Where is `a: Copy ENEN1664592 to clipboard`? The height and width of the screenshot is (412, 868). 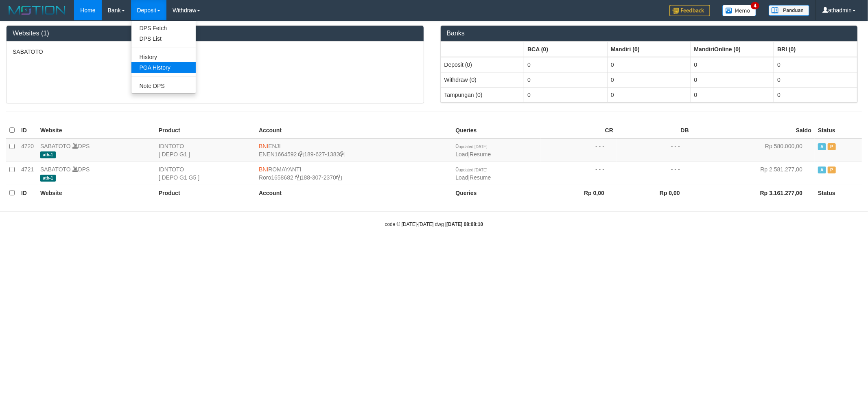
a: Copy ENEN1664592 to clipboard is located at coordinates (301, 155).